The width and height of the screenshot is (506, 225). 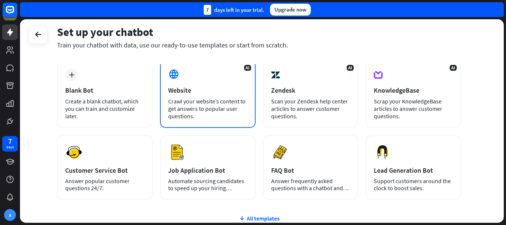 I want to click on div: FAQ Bot, so click(x=311, y=170).